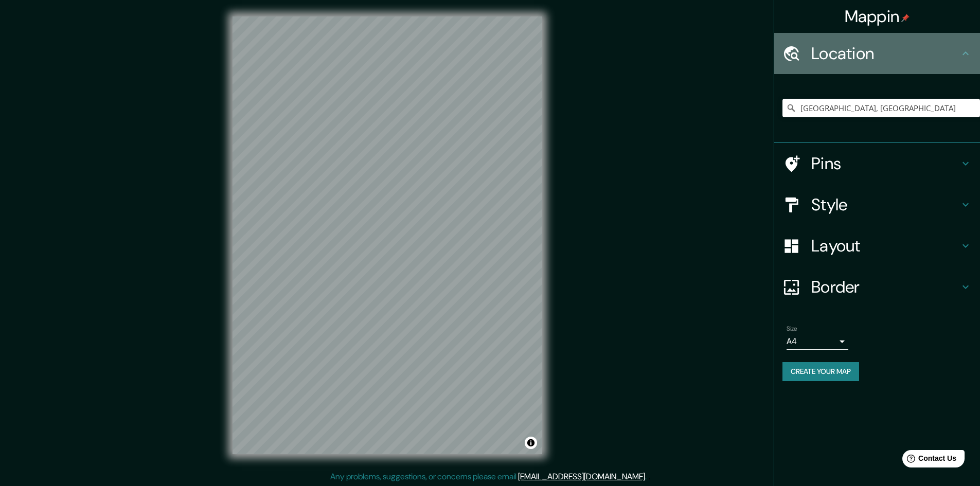  I want to click on canvas: Map, so click(387, 235).